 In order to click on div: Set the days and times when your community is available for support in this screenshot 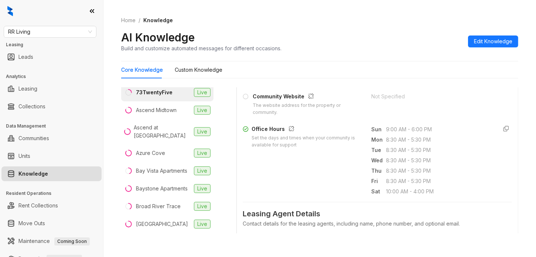, I will do `click(307, 142)`.